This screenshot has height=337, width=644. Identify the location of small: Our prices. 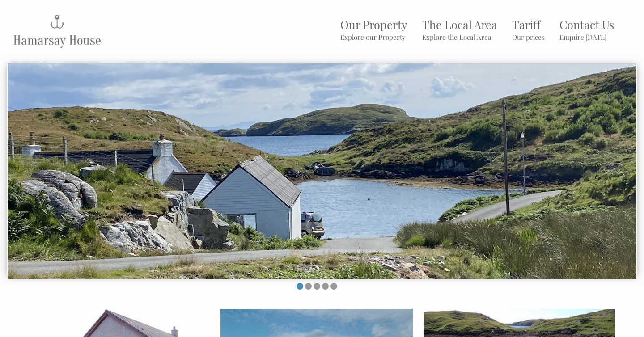
(528, 37).